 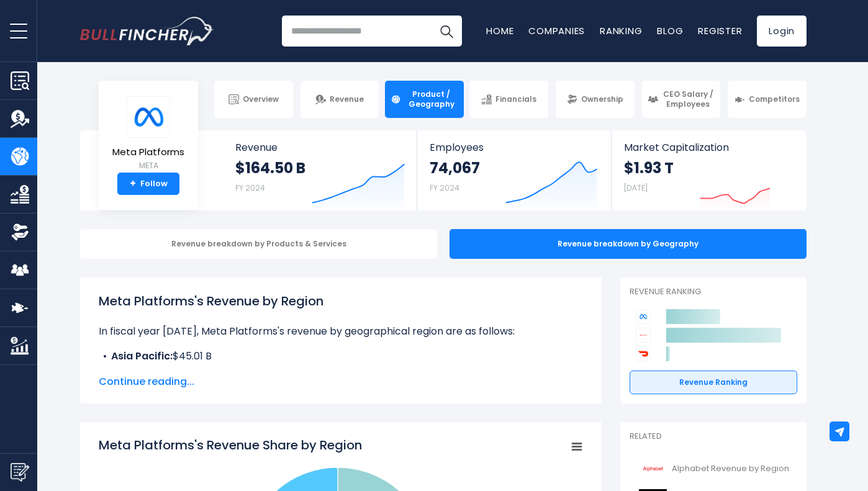 What do you see at coordinates (341, 356) in the screenshot?
I see `li: $45.01 B` at bounding box center [341, 356].